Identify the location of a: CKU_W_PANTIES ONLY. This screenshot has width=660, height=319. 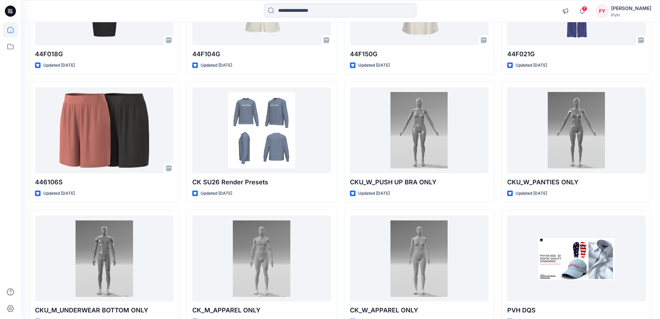
(577, 130).